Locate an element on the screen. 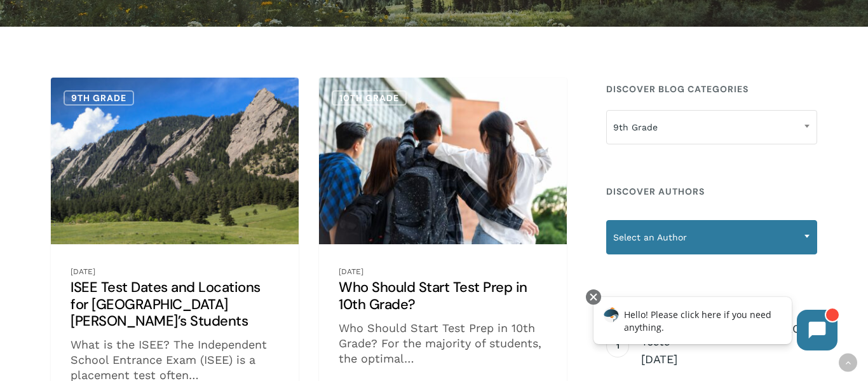 The height and width of the screenshot is (381, 868). img: Avatar is located at coordinates (31, 28).